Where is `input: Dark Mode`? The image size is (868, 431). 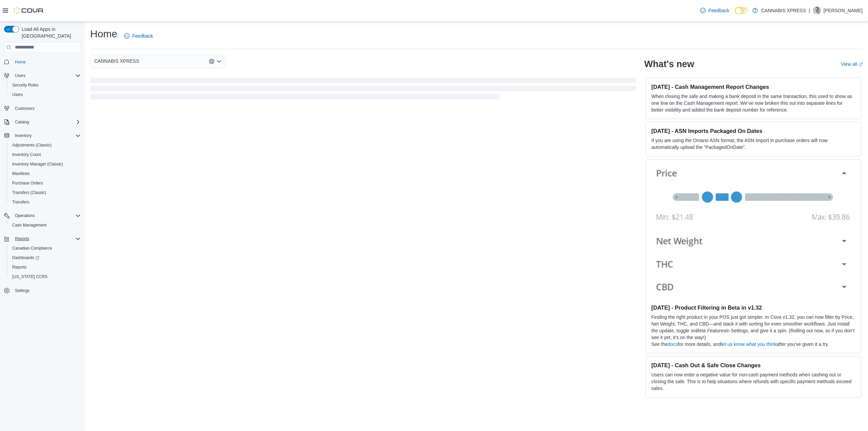
input: Dark Mode is located at coordinates (741, 10).